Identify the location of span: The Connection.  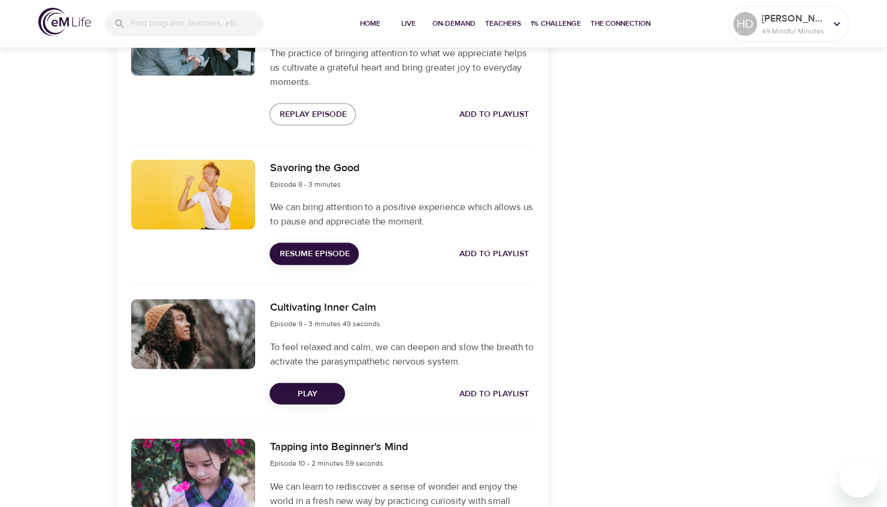
(621, 23).